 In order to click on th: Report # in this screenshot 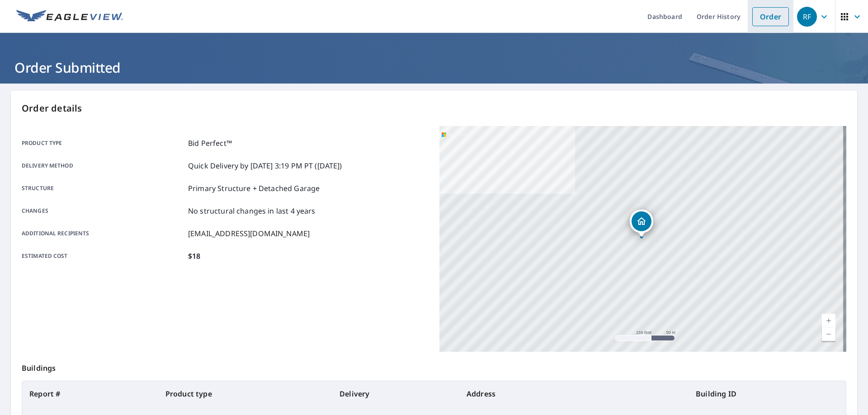, I will do `click(90, 394)`.